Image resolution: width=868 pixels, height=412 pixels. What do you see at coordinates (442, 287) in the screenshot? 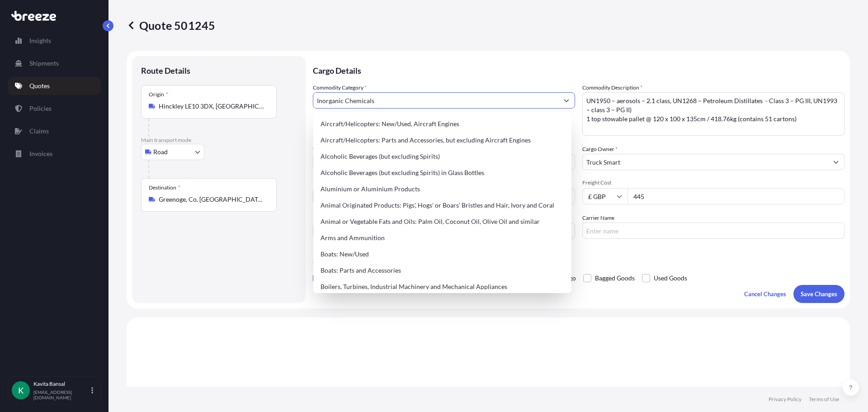
I see `div: Boilers, Turbines, Industrial Machinery and Mechanical Appliances` at bounding box center [442, 287].